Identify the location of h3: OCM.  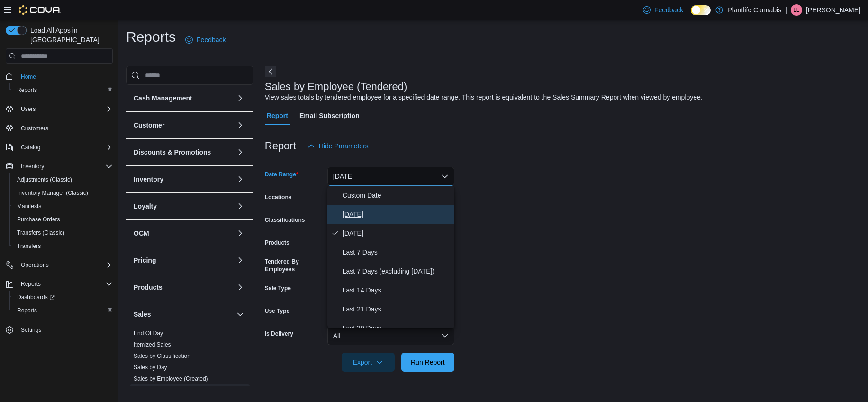
(141, 233).